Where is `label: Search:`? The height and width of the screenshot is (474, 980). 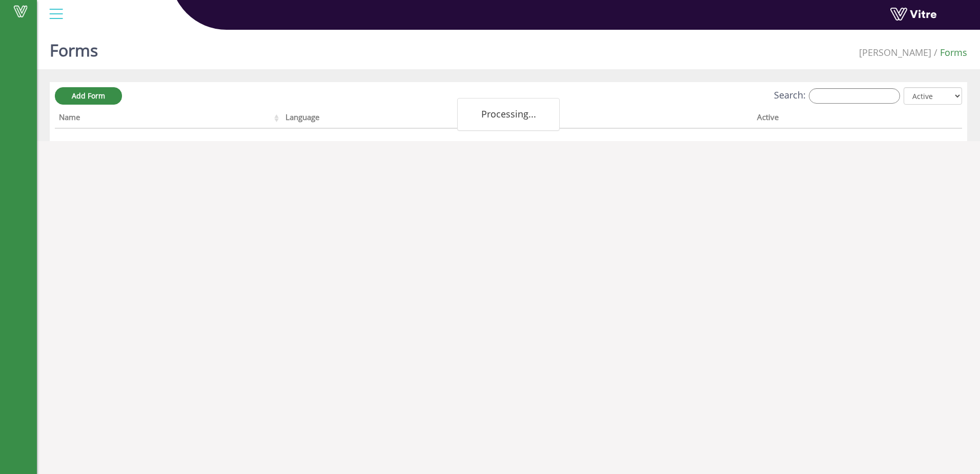
label: Search: is located at coordinates (837, 96).